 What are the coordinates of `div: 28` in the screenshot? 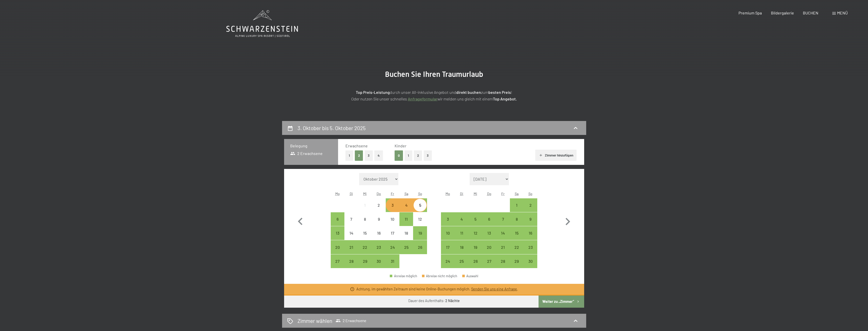 It's located at (351, 266).